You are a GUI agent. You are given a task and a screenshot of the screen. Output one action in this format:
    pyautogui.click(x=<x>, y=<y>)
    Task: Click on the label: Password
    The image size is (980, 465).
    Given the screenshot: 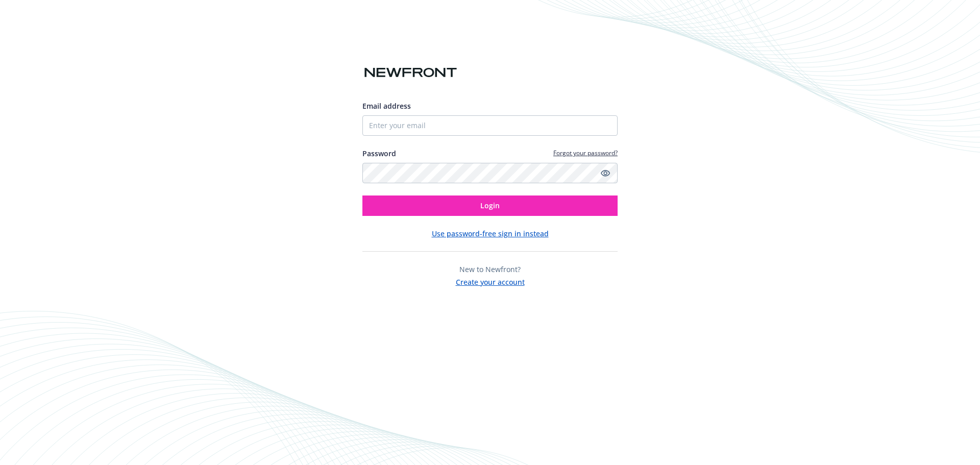 What is the action you would take?
    pyautogui.click(x=379, y=153)
    